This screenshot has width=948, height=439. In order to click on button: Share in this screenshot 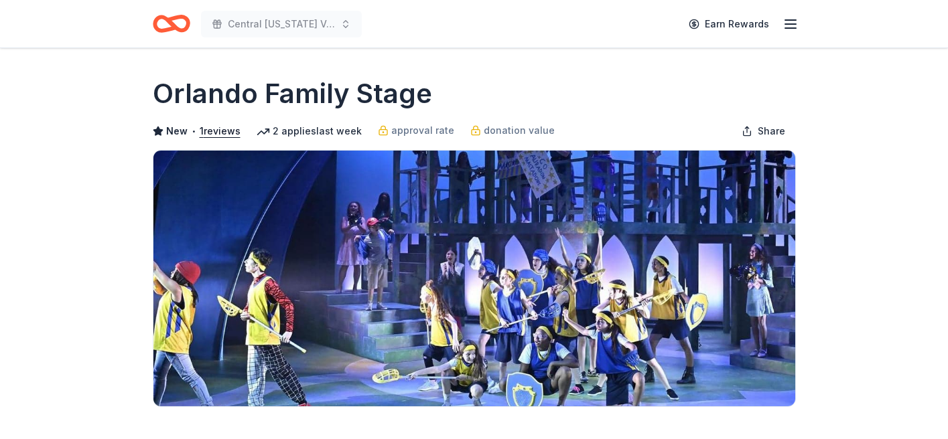, I will do `click(763, 131)`.